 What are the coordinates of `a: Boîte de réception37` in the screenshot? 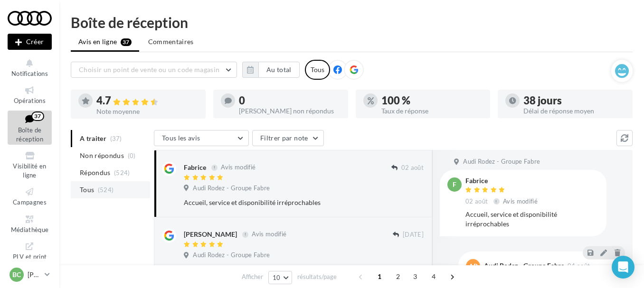 It's located at (29, 127).